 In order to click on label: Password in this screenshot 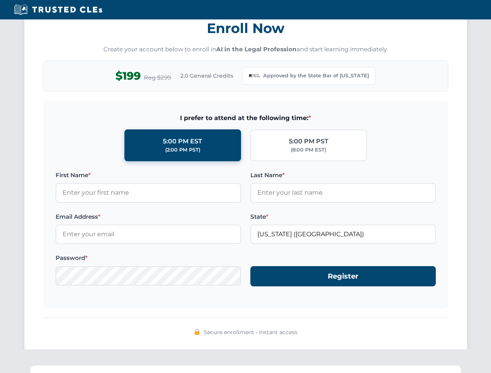, I will do `click(148, 258)`.